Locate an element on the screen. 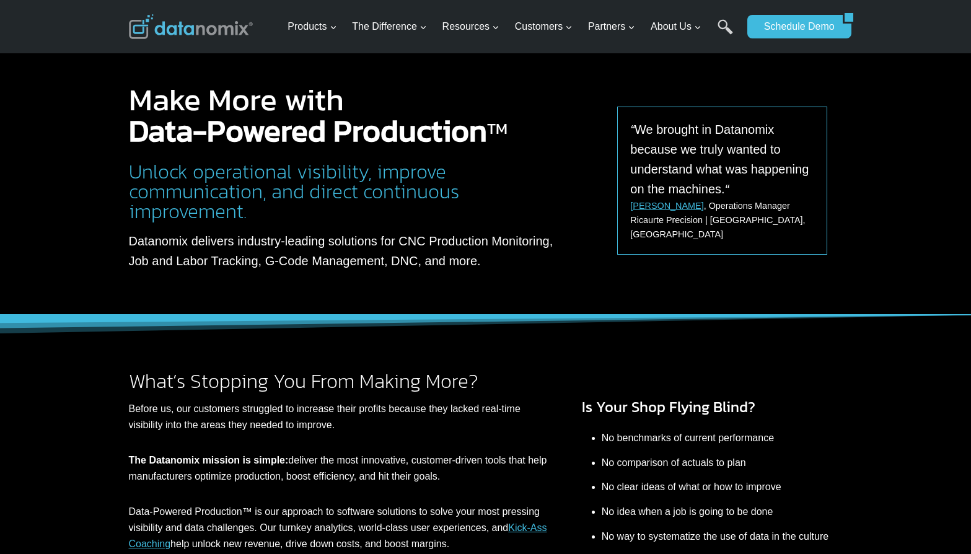  p: deliver the most innovative, customer-driven tools that help manufacturers optimize production, b... is located at coordinates (338, 468).